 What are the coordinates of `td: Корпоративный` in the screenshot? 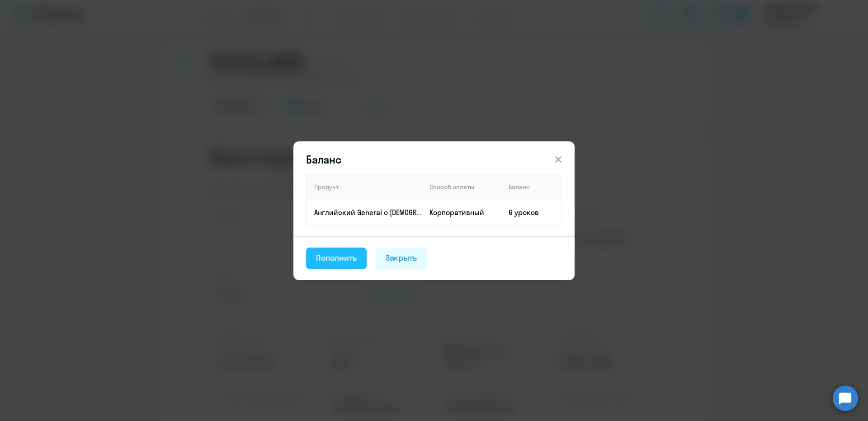 It's located at (462, 212).